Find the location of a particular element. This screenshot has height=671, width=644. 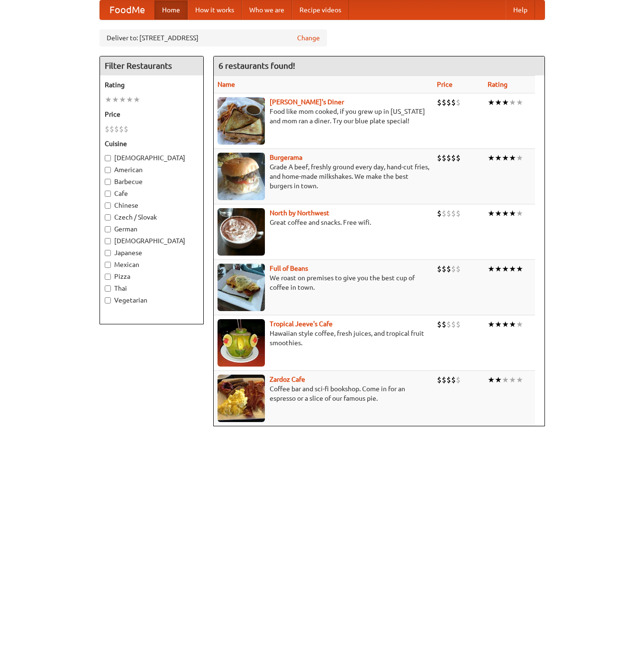

input: American is located at coordinates (107, 170).